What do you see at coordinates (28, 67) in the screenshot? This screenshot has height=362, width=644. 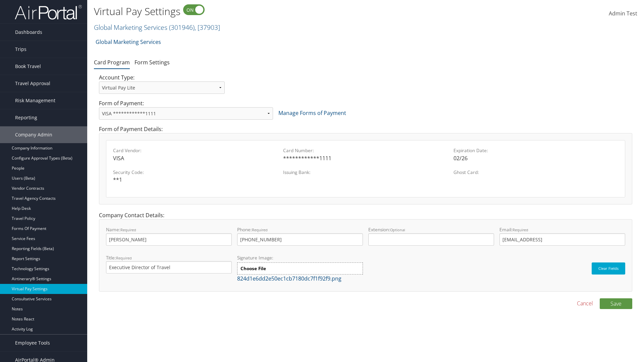 I see `span: Book Travel` at bounding box center [28, 67].